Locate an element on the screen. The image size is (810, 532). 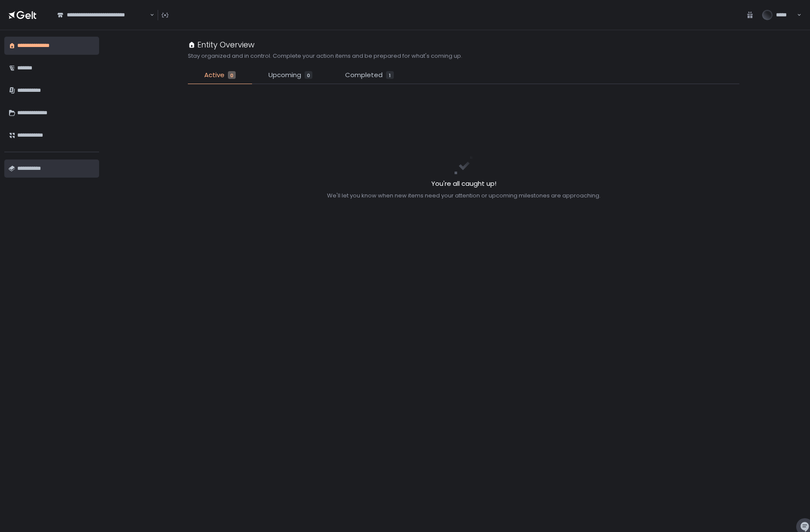
div: 1 is located at coordinates (390, 75).